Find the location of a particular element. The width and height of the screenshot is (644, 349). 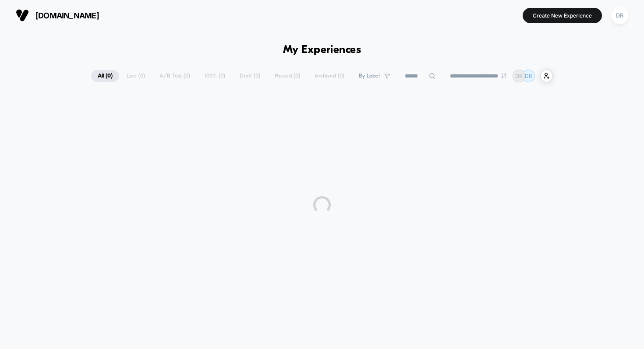

h1: My Experiences is located at coordinates (322, 50).